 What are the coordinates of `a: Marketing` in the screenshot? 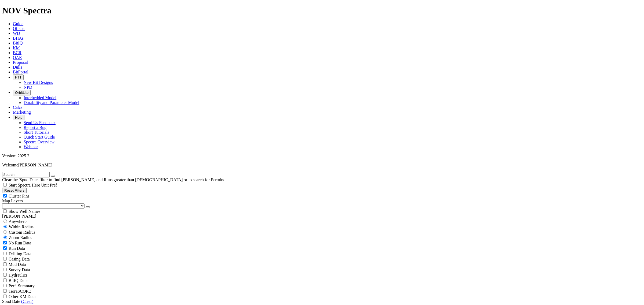 It's located at (22, 112).